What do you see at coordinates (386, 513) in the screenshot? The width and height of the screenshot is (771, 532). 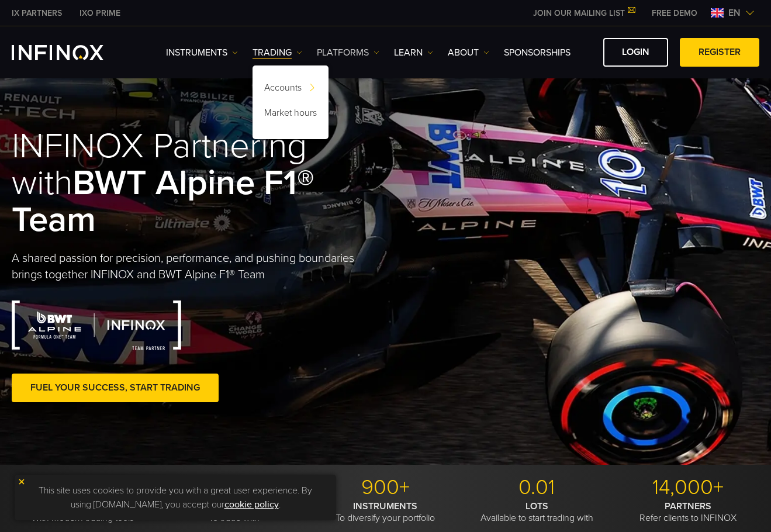 I see `p: To diversify your portfolio` at bounding box center [386, 513].